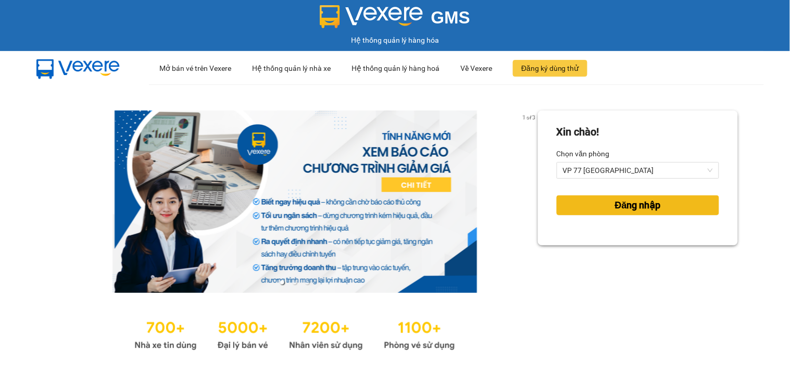 Image resolution: width=790 pixels, height=371 pixels. Describe the element at coordinates (195, 68) in the screenshot. I see `div: Mở bán vé trên Vexere` at that location.